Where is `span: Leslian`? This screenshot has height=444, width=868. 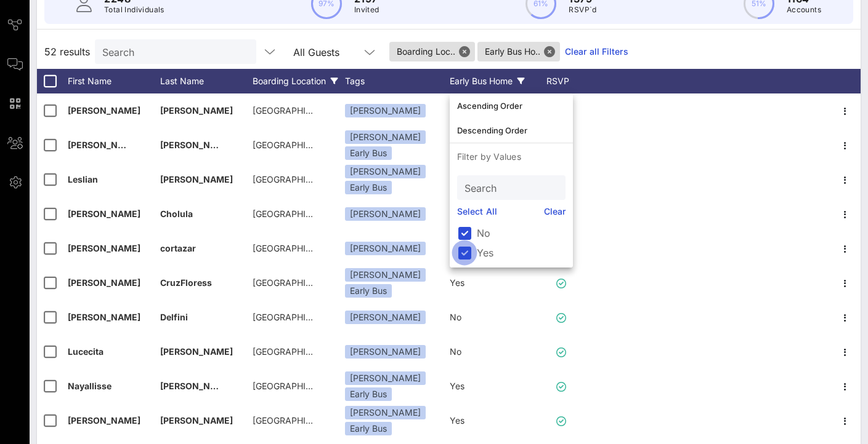 span: Leslian is located at coordinates (82, 179).